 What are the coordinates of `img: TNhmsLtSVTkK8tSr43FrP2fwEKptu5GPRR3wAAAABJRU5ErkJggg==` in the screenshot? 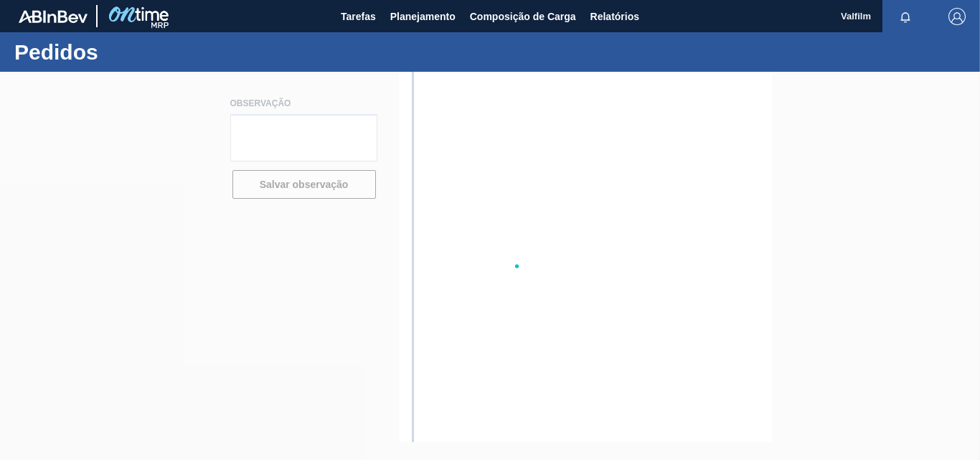 It's located at (53, 17).